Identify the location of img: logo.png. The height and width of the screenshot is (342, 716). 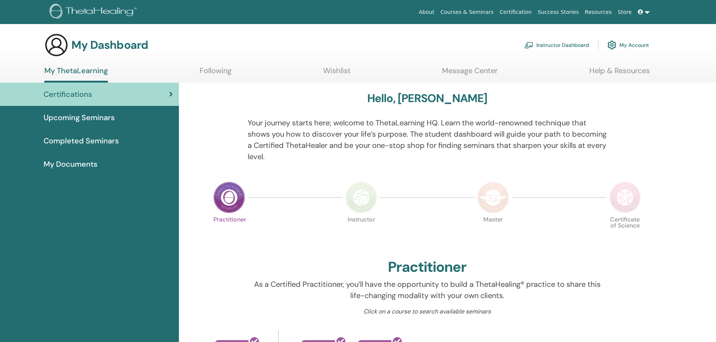
(94, 12).